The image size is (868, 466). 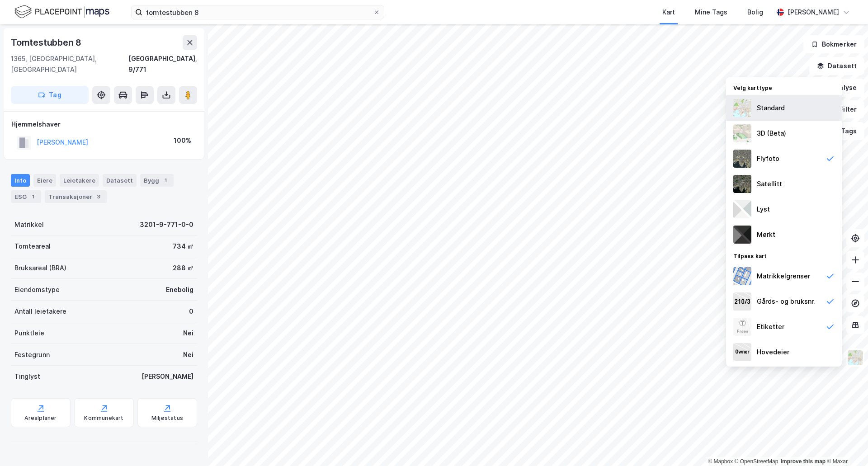 What do you see at coordinates (772, 134) in the screenshot?
I see `div: 3D (Beta)` at bounding box center [772, 134].